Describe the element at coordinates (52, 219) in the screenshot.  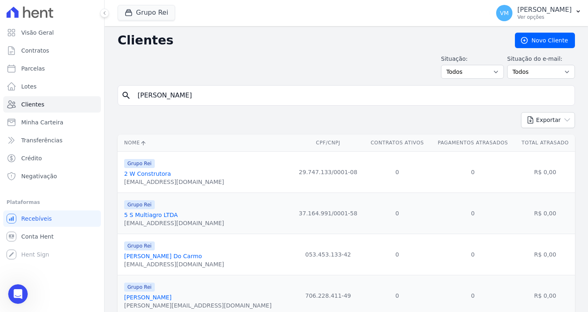
I see `a: Recebíveis` at that location.